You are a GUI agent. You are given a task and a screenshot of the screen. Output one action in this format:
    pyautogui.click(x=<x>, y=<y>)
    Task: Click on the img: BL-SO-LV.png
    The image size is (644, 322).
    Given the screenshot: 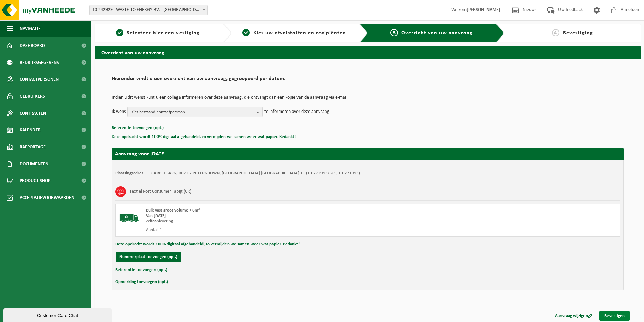 What is the action you would take?
    pyautogui.click(x=129, y=218)
    